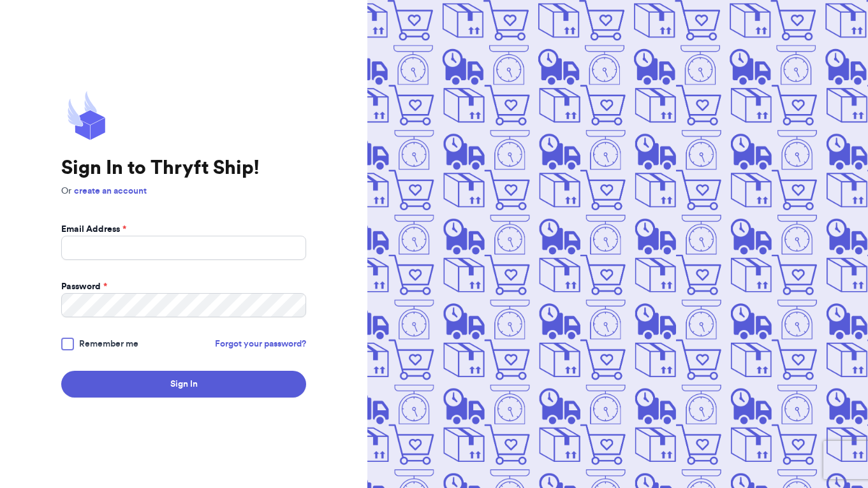 Image resolution: width=868 pixels, height=488 pixels. I want to click on a: create an account, so click(110, 191).